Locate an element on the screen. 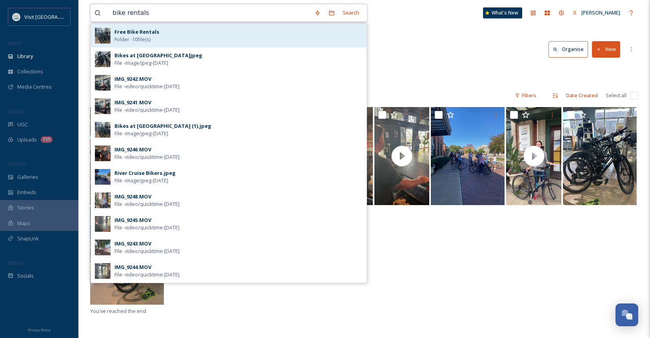 Image resolution: width=650 pixels, height=338 pixels. a: Organise is located at coordinates (570, 49).